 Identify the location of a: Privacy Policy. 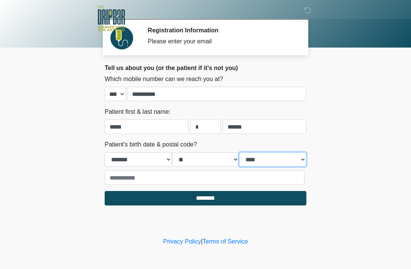
(182, 241).